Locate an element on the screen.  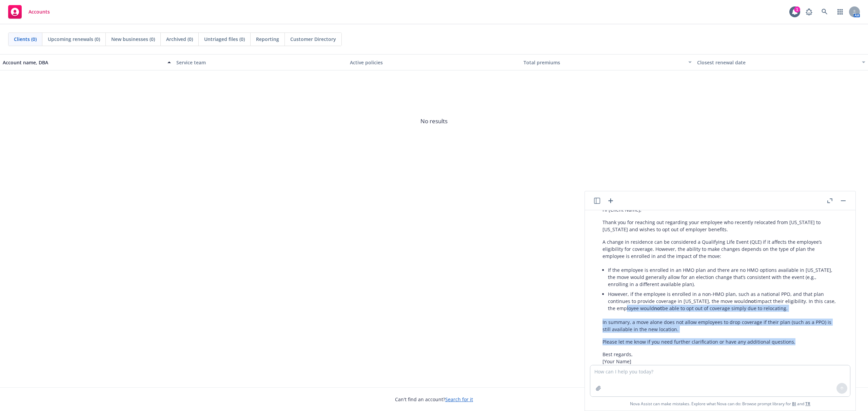
a: Search is located at coordinates (824, 11).